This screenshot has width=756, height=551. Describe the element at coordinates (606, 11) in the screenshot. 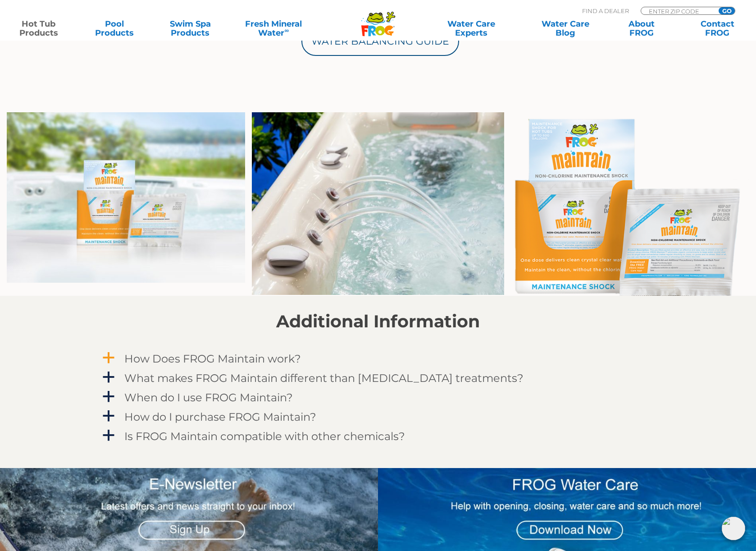

I see `p: Find A Dealer` at that location.